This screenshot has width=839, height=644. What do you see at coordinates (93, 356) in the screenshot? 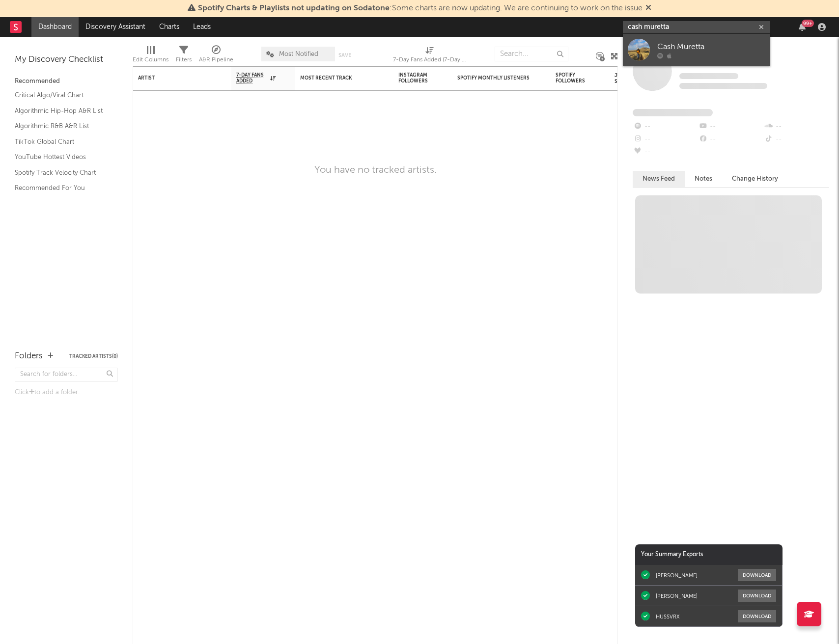
I see `button: Tracked Artists(0)` at bounding box center [93, 356].